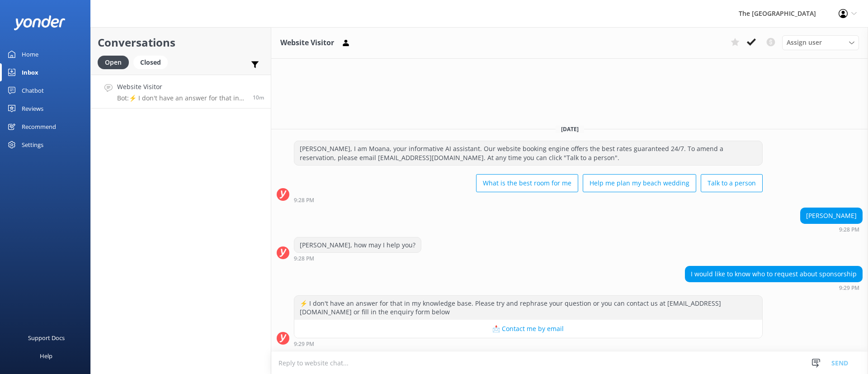 This screenshot has height=374, width=868. I want to click on div: Support Docs, so click(46, 338).